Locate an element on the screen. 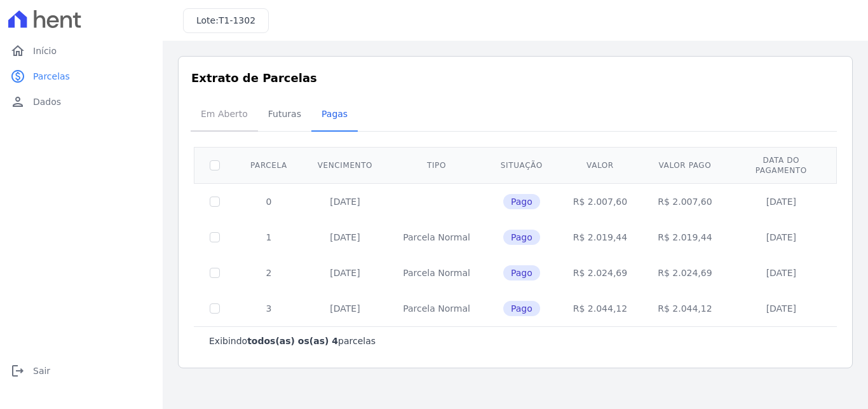 The width and height of the screenshot is (868, 409). span: T1-1302 is located at coordinates (237, 21).